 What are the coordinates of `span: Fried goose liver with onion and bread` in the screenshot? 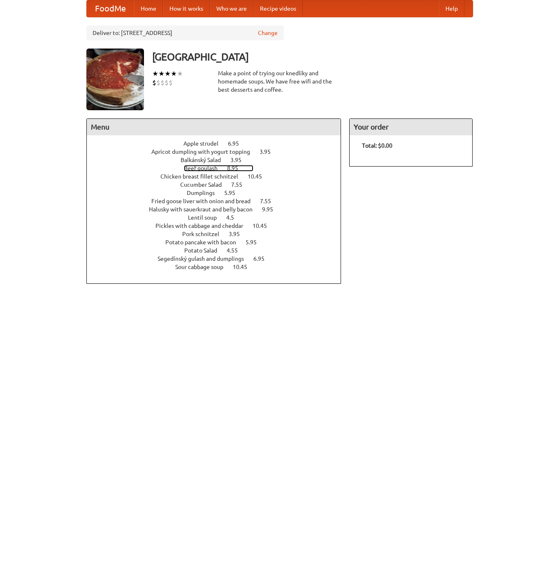 It's located at (205, 201).